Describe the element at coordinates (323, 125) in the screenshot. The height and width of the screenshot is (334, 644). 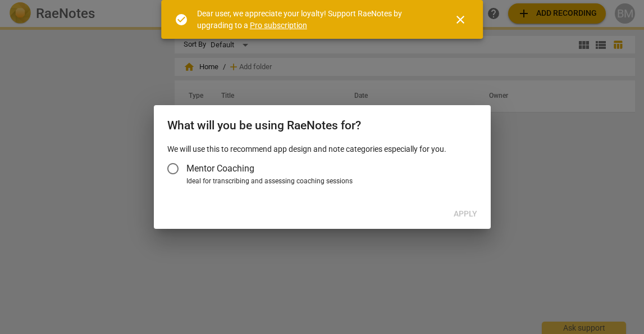
I see `h2: What will you be using RaeNotes for?` at that location.